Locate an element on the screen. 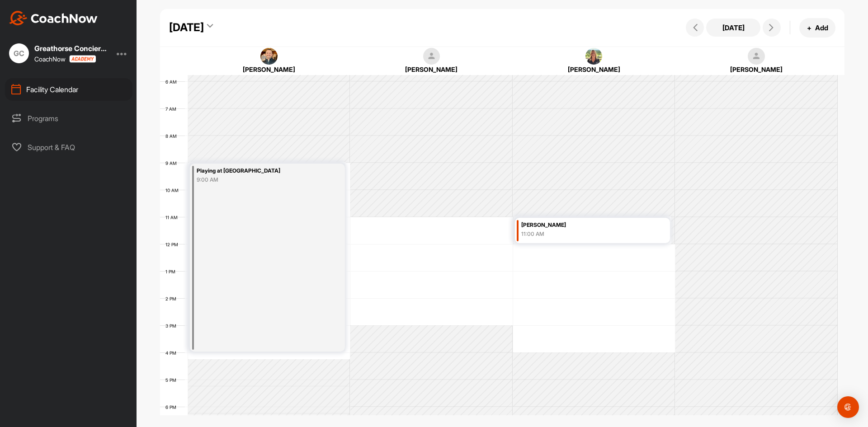 This screenshot has width=868, height=427. div: 11 AM is located at coordinates (173, 218).